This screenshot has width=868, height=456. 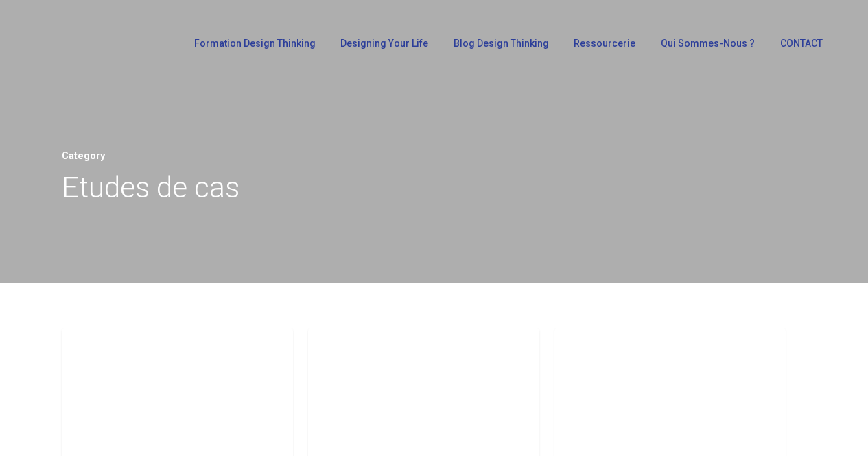 I want to click on span: Designing Your Life, so click(x=384, y=43).